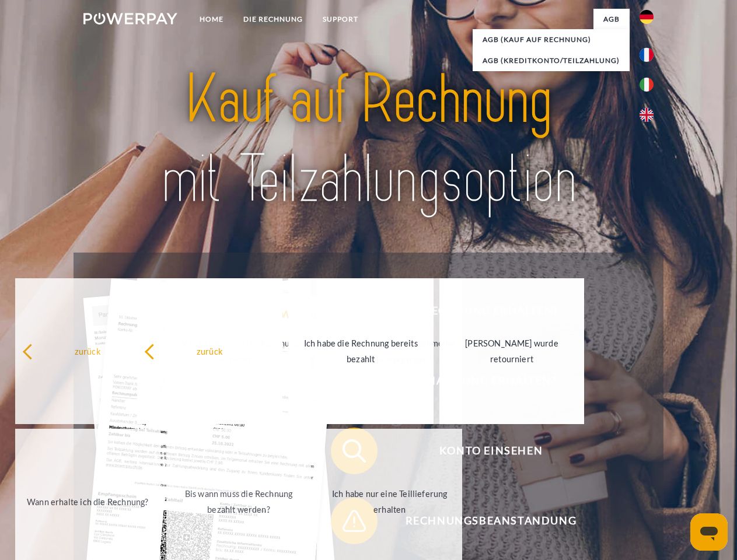 This screenshot has width=737, height=560. Describe the element at coordinates (551, 40) in the screenshot. I see `a: AGB (Kauf auf Rechnung)` at that location.